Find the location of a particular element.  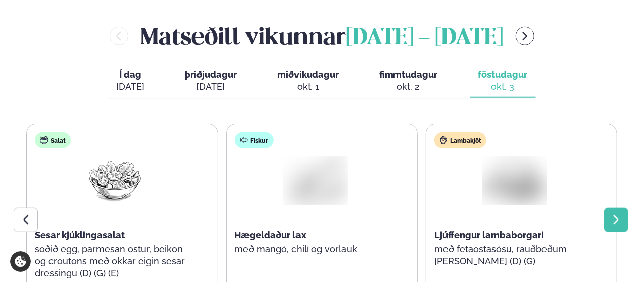

span: Hægeldaður lax is located at coordinates (271, 235).